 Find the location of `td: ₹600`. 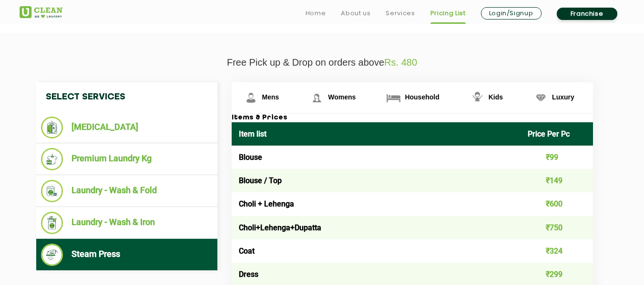

td: ₹600 is located at coordinates (556, 203).